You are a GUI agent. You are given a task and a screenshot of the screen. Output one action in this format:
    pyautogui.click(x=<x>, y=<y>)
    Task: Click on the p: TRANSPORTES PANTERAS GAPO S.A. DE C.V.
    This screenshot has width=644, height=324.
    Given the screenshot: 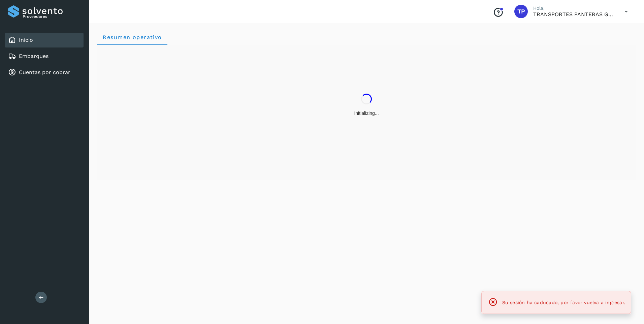 What is the action you would take?
    pyautogui.click(x=574, y=14)
    